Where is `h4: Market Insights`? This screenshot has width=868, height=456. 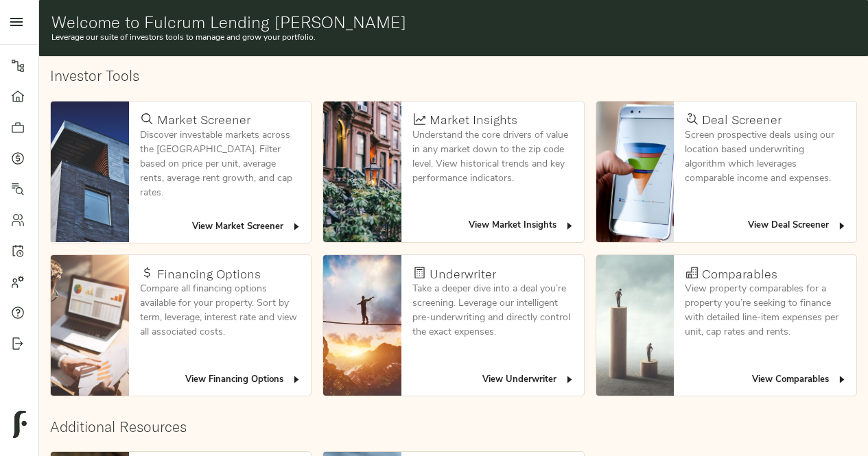
h4: Market Insights is located at coordinates (474, 120).